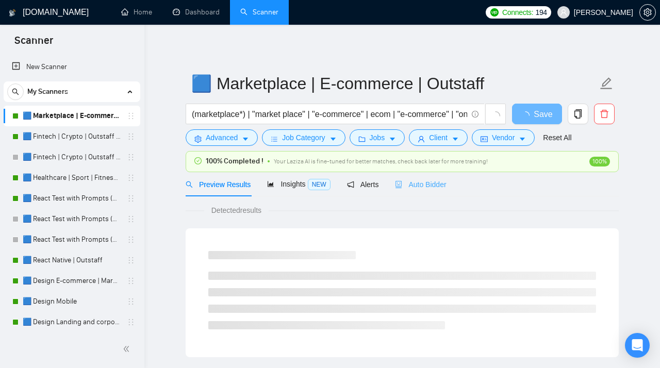 This screenshot has height=368, width=660. What do you see at coordinates (222, 138) in the screenshot?
I see `button: settingAdvancedcaret-down` at bounding box center [222, 138].